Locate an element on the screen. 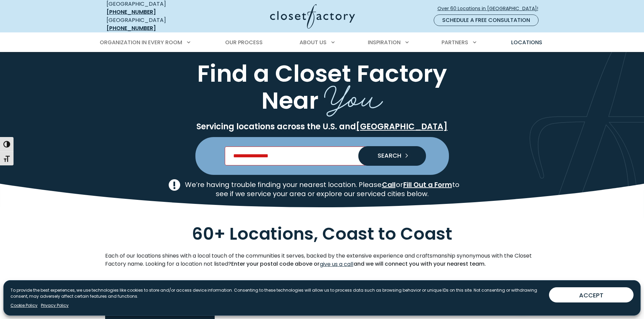 The height and width of the screenshot is (319, 644). span: Find a Closet Factory is located at coordinates (322, 73).